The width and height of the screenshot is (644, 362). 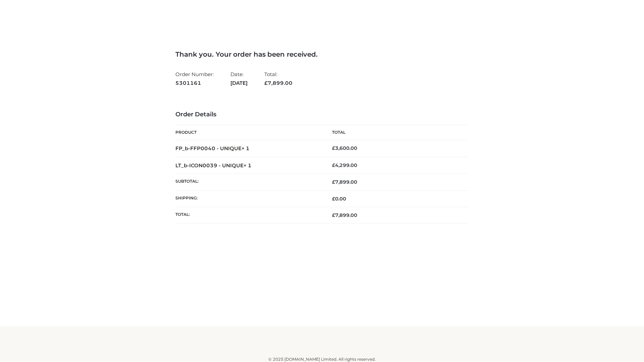 What do you see at coordinates (195, 79) in the screenshot?
I see `li: Order Number:` at bounding box center [195, 79].